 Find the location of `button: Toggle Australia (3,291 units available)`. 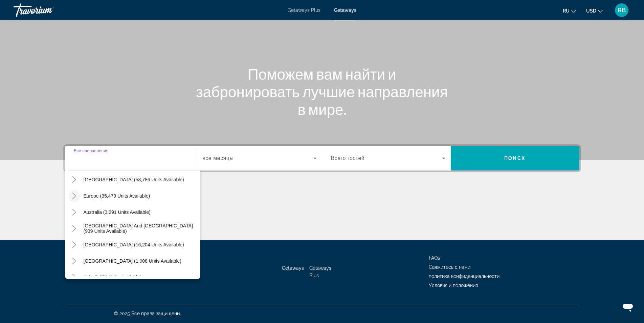

button: Toggle Australia (3,291 units available) is located at coordinates (74, 212).